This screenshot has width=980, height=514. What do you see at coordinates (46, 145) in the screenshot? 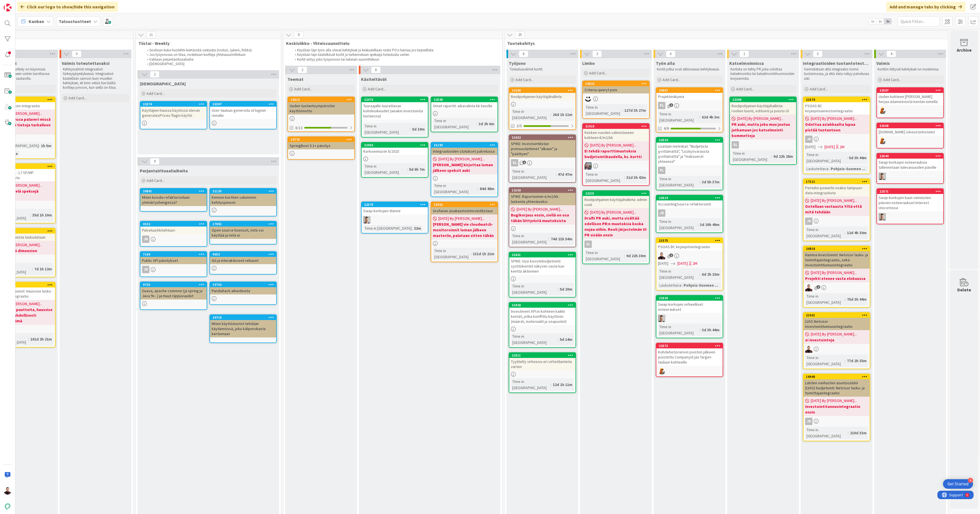
I see `div: 1h 5m` at bounding box center [46, 145].